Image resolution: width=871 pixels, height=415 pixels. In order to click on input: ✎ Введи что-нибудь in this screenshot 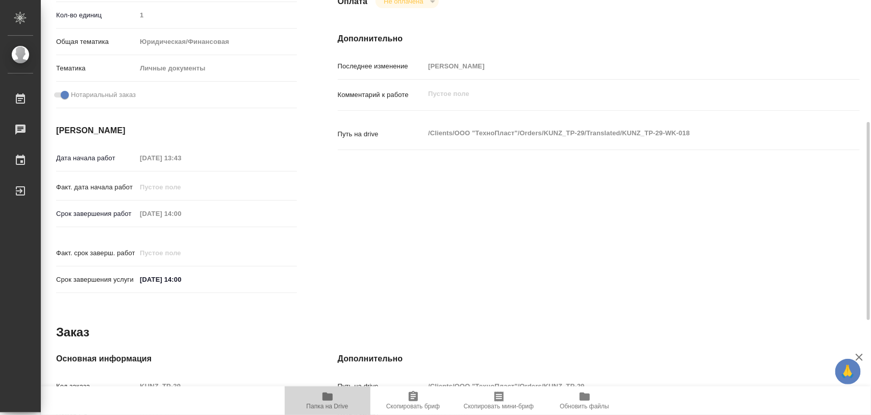, I will do `click(181, 279)`.